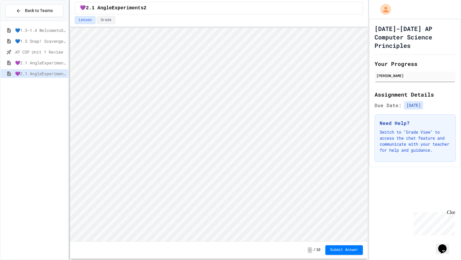  Describe the element at coordinates (415, 123) in the screenshot. I see `h3: Need Help?` at that location.